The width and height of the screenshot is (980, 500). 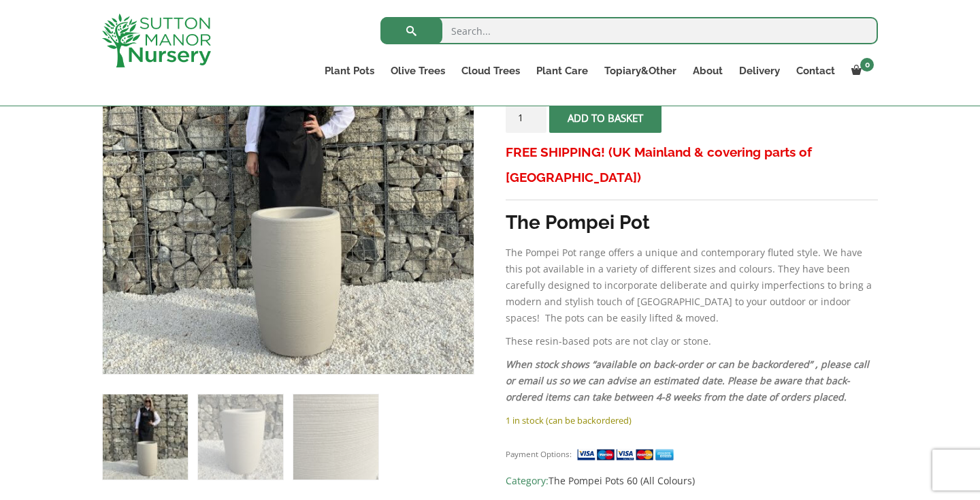 What do you see at coordinates (691, 341) in the screenshot?
I see `p: These resin-based pots are not clay or stone.` at bounding box center [691, 341].